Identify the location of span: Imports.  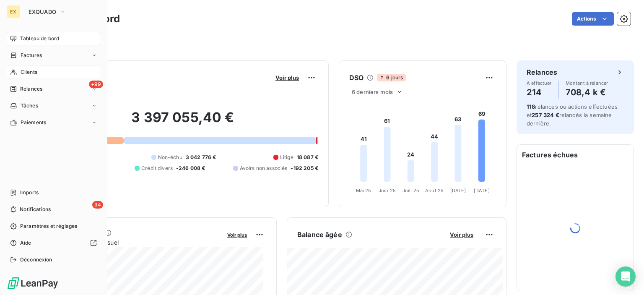
(29, 193).